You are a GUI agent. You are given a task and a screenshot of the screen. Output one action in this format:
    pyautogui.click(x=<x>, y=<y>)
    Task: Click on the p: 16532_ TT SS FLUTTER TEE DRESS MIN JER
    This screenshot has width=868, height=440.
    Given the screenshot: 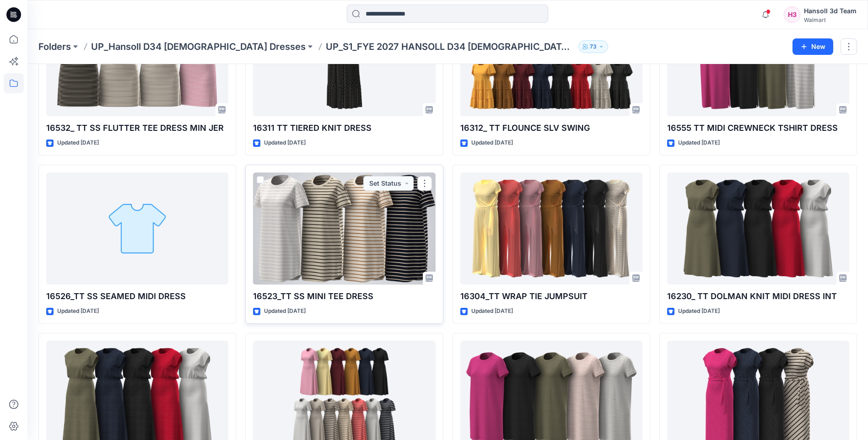 What is the action you would take?
    pyautogui.click(x=137, y=128)
    